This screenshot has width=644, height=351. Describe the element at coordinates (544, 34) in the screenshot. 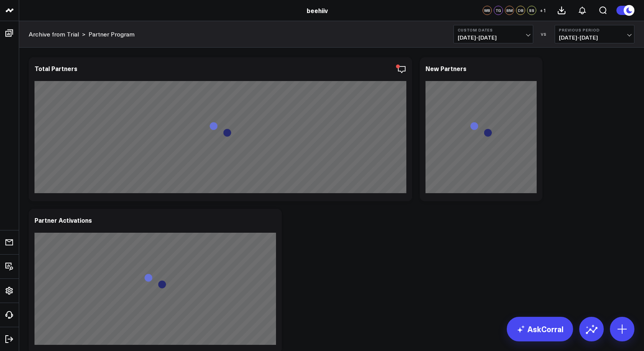

I see `div: VS` at that location.